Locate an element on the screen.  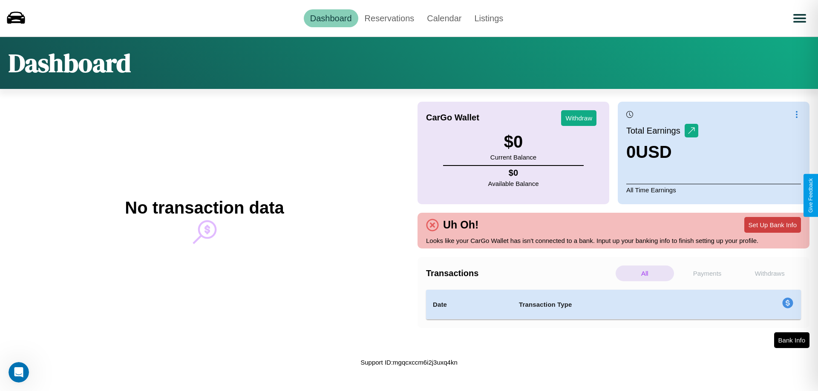
a: Calendar is located at coordinates (444, 18).